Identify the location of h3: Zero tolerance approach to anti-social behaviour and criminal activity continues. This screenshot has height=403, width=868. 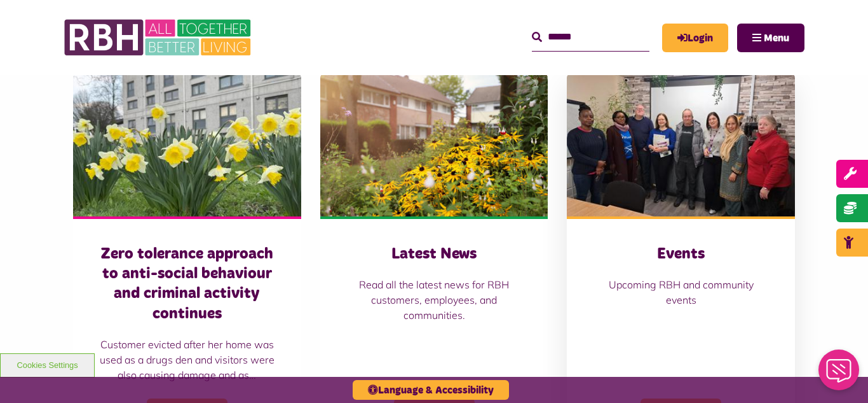
(187, 284).